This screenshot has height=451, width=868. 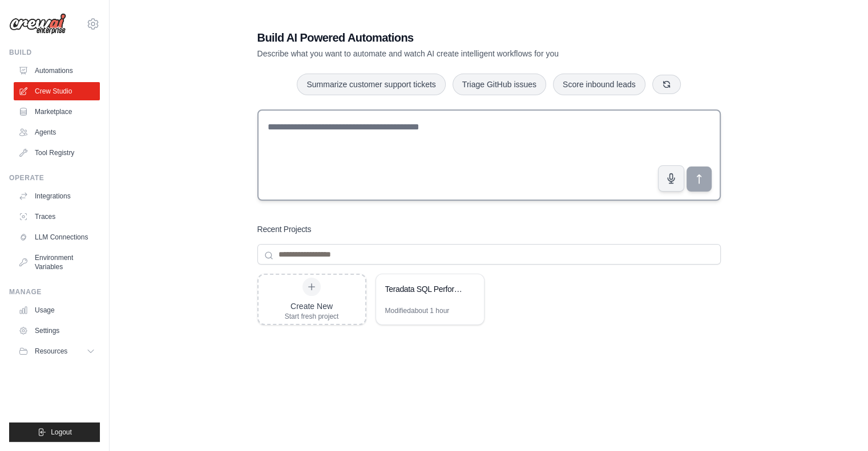 I want to click on div: Manage, so click(x=54, y=292).